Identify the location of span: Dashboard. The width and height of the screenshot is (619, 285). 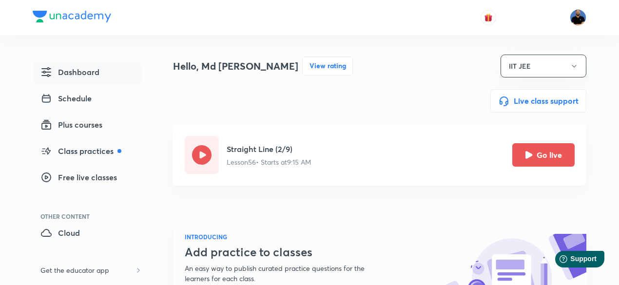
(70, 72).